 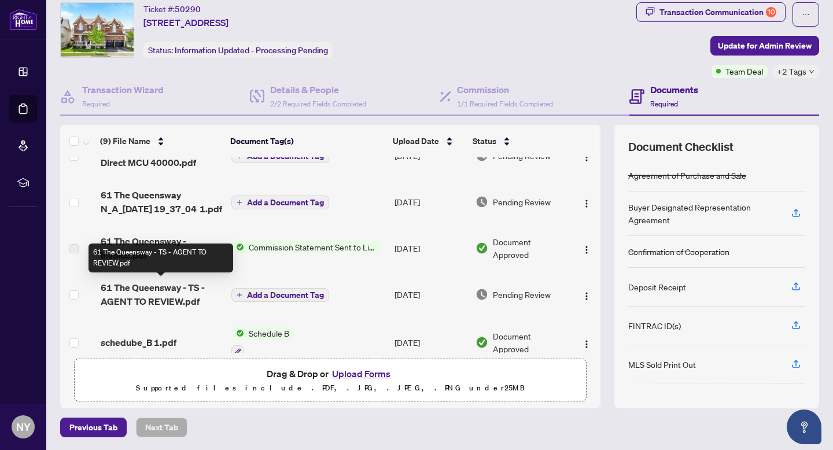 What do you see at coordinates (711, 12) in the screenshot?
I see `button: Transaction Communication10` at bounding box center [711, 12].